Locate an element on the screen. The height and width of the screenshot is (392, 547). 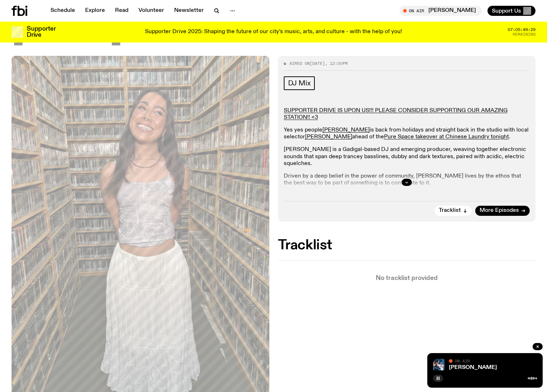
a: Volunteer is located at coordinates (151, 11).